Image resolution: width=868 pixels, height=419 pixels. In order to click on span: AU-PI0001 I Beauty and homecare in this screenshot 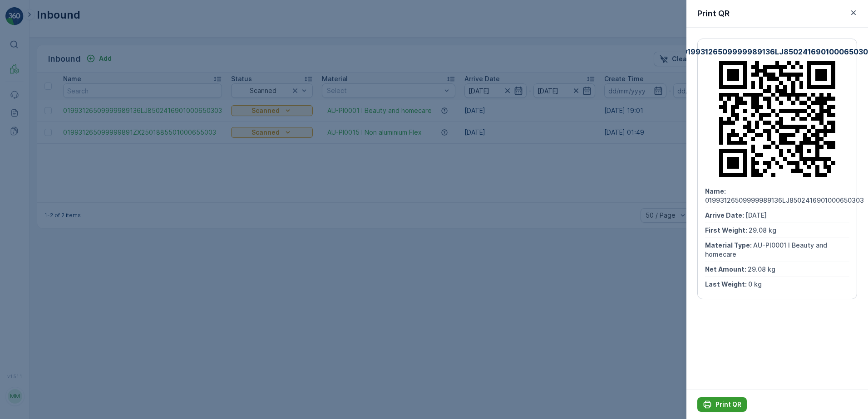, I will do `click(767, 249)`.